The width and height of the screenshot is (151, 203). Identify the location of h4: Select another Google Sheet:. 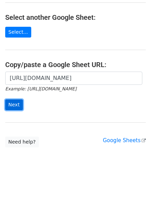
(75, 17).